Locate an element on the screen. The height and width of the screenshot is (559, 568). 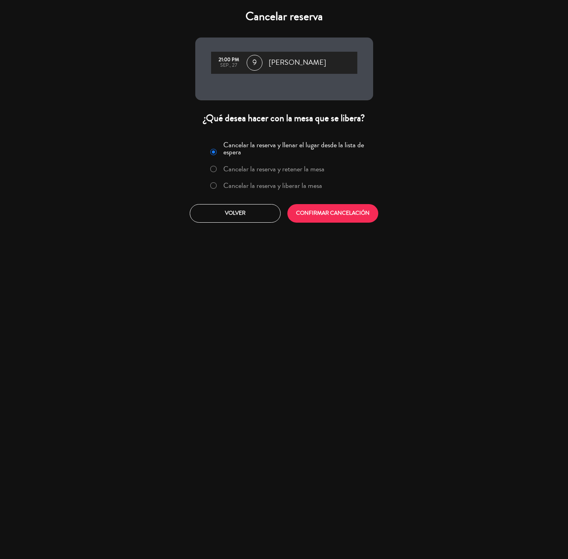
label: Cancelar la reserva y liberar la mesa is located at coordinates (273, 186).